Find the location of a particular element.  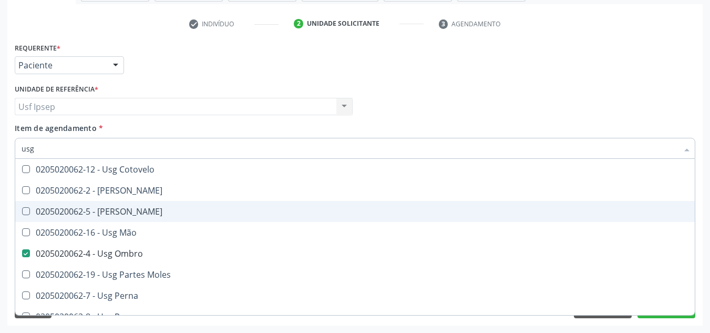

div: 0205020062-8 - Usg Pescoço is located at coordinates (355, 317).